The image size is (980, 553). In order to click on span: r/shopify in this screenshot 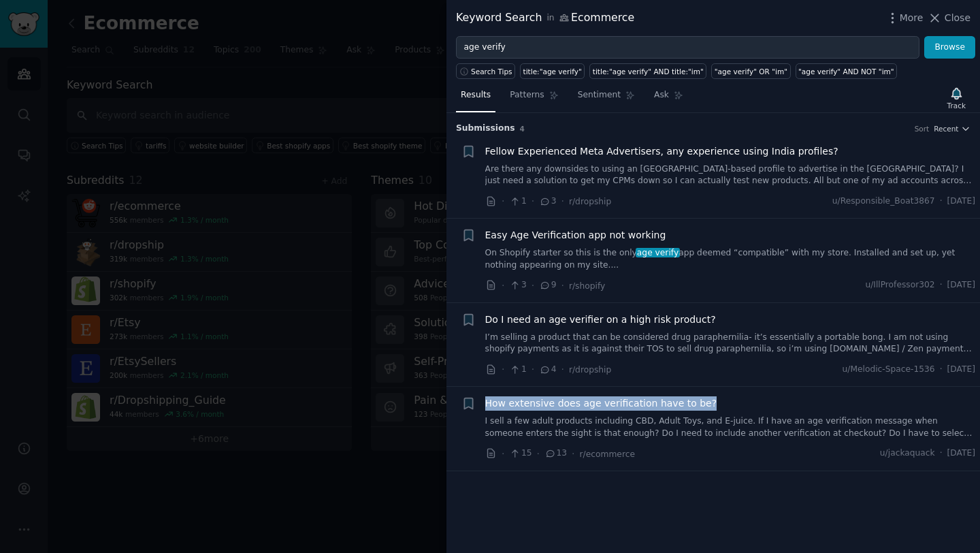, I will do `click(586, 286)`.